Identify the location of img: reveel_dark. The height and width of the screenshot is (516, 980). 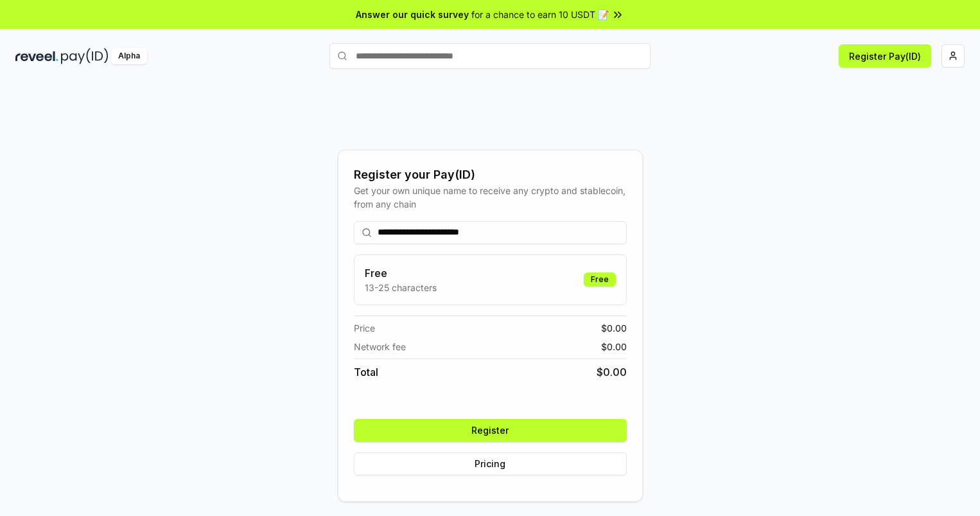
(36, 56).